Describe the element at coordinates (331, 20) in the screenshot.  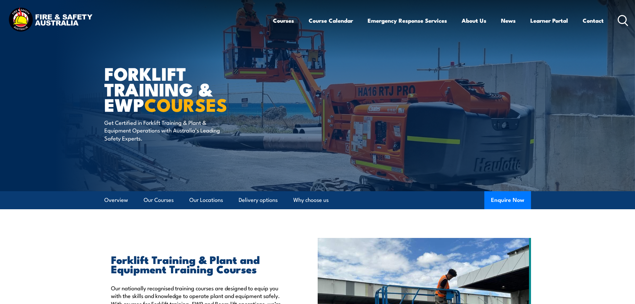
I see `a: Course Calendar` at that location.